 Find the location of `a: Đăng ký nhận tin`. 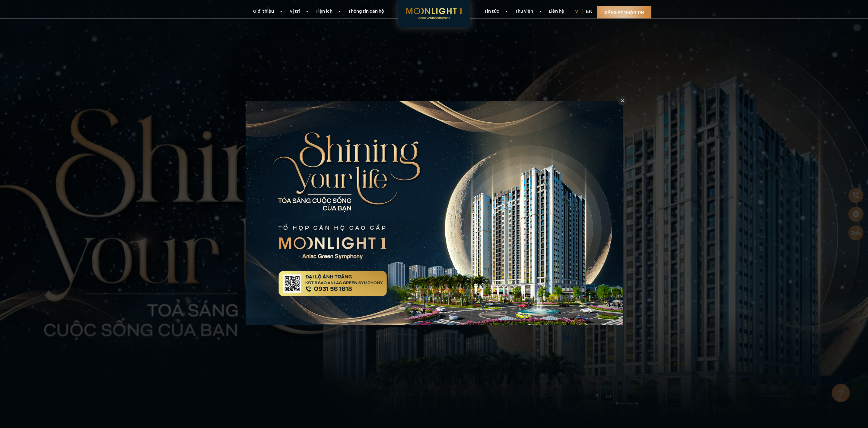

a: Đăng ký nhận tin is located at coordinates (624, 12).